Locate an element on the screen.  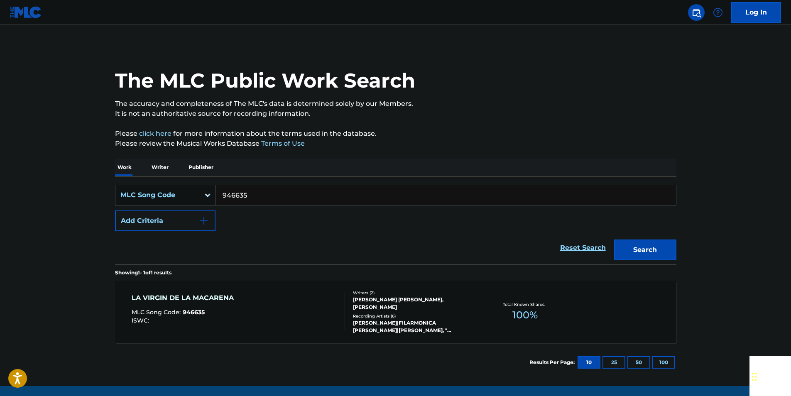
p: The accuracy and completeness of The MLC's data is determined solely by our Members. is located at coordinates (396, 104).